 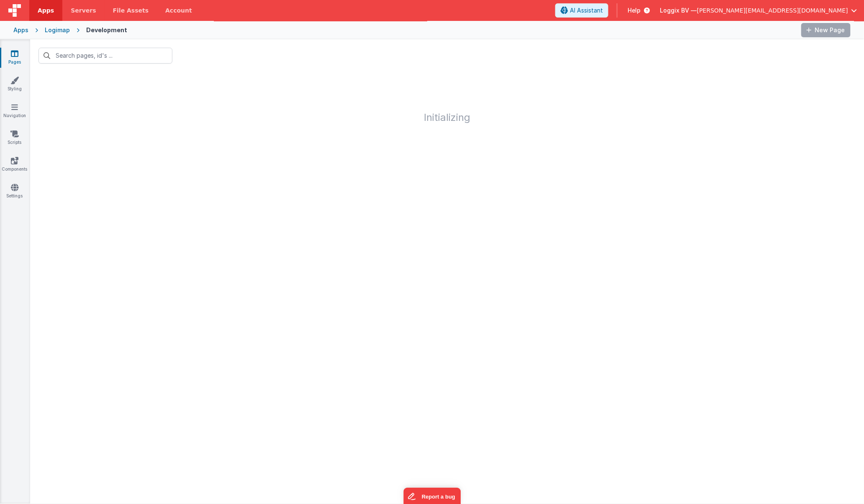 I want to click on div: Logimap, so click(x=57, y=30).